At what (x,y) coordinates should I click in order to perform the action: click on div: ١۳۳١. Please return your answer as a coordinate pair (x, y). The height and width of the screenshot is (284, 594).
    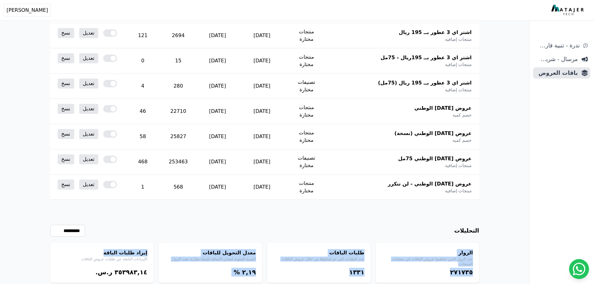
    Looking at the image, I should click on (319, 272).